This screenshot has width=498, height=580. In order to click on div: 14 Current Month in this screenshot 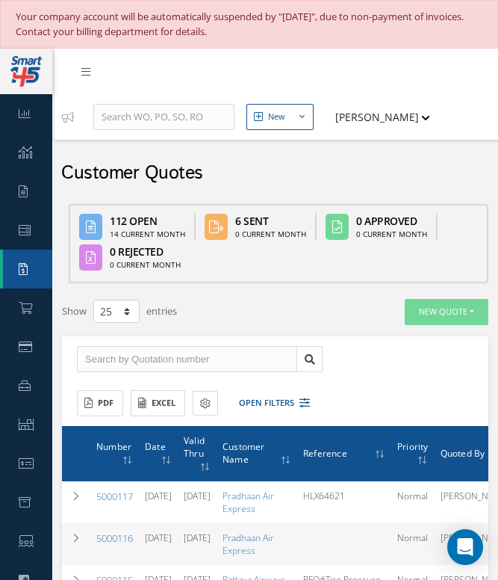, I will do `click(147, 234)`.